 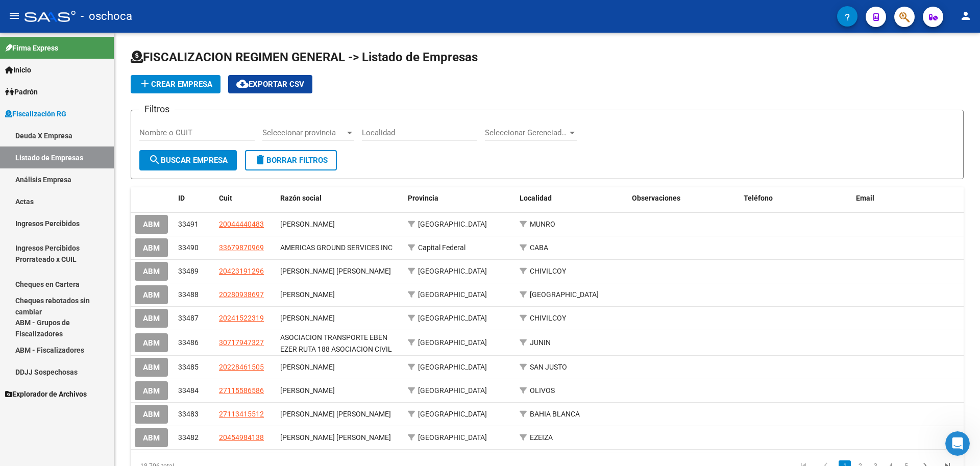 What do you see at coordinates (242, 271) in the screenshot?
I see `span: 20423191296` at bounding box center [242, 271].